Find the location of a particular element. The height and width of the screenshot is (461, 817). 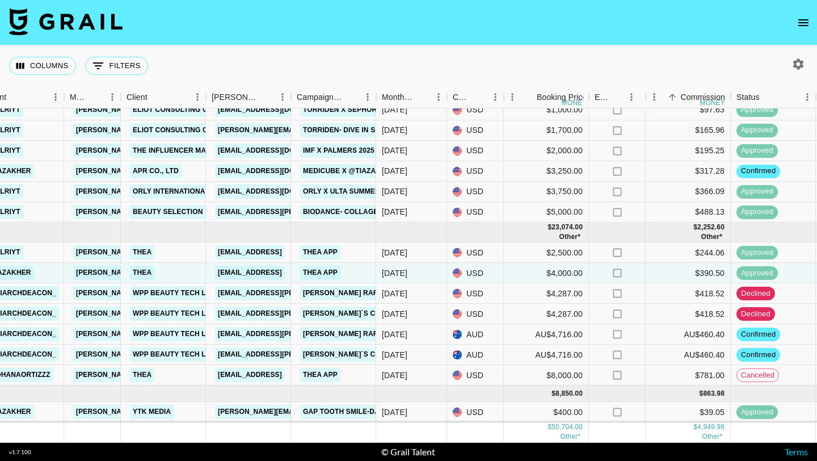

div: $781.00 is located at coordinates (688, 375).